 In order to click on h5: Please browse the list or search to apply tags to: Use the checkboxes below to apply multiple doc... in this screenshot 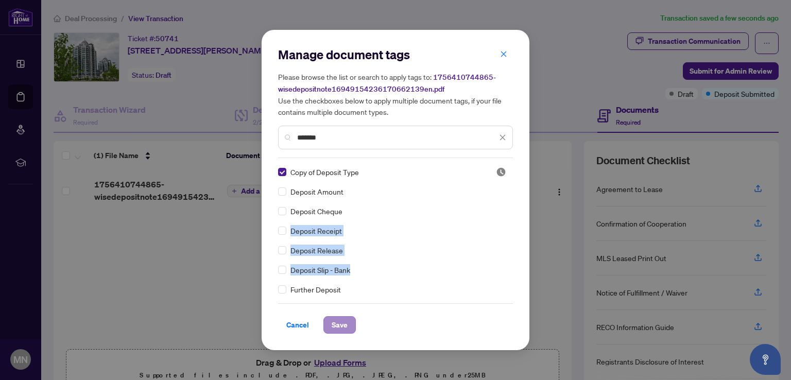, I will do `click(395, 94)`.